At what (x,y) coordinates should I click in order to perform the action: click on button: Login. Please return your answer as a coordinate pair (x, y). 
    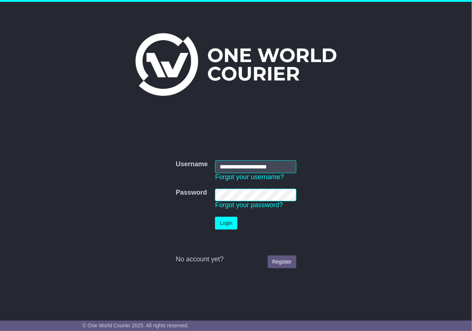
    Looking at the image, I should click on (226, 223).